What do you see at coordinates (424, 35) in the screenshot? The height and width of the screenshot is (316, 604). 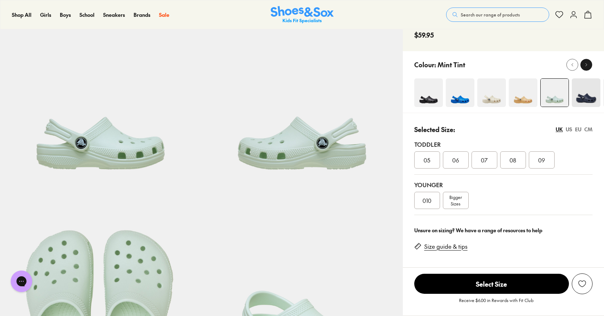 I see `span: $59.95` at bounding box center [424, 35].